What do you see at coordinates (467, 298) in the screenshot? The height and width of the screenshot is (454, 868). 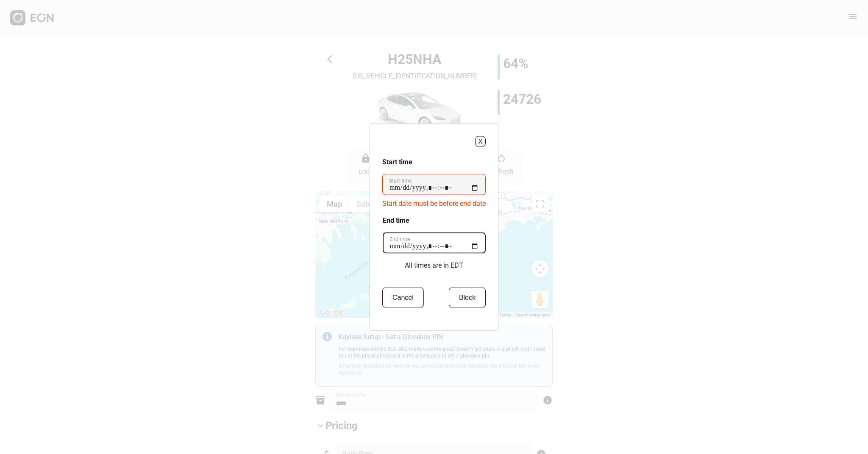 I see `button: Block` at bounding box center [467, 298].